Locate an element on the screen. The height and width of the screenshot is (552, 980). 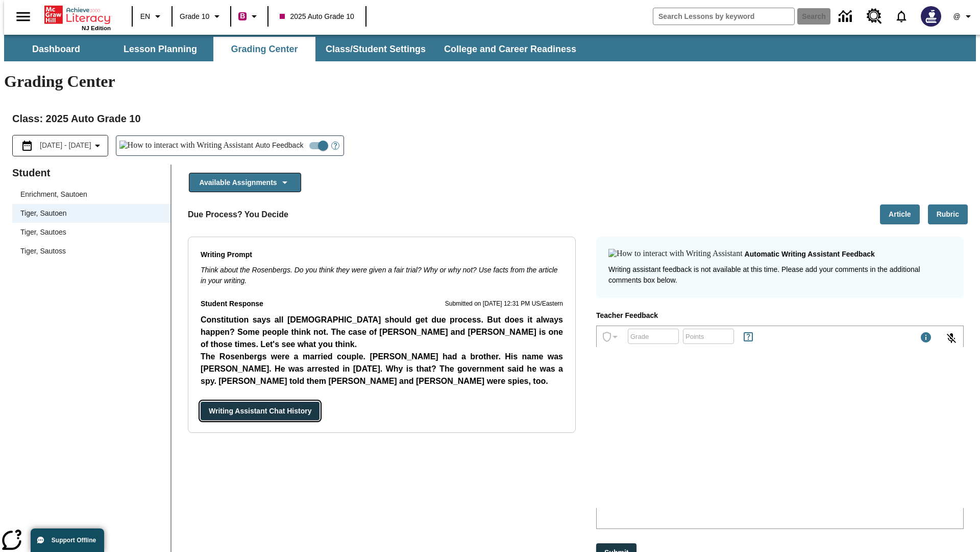
div: Points: Must be equal to or less than 25. is located at coordinates (709, 336).